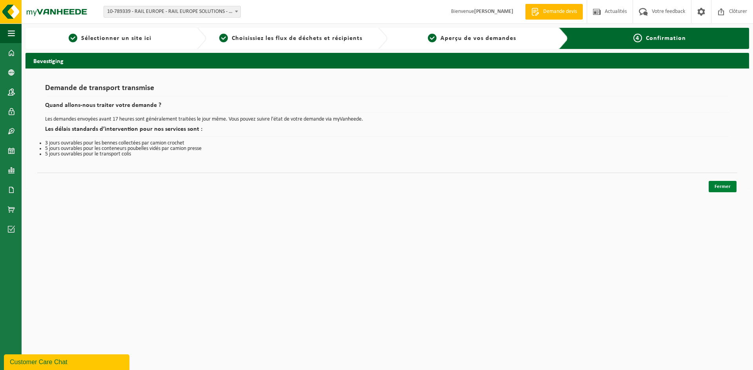 Image resolution: width=753 pixels, height=370 pixels. What do you see at coordinates (387, 154) in the screenshot?
I see `li: 5 jours ouvrables pour le transport colis` at bounding box center [387, 154].